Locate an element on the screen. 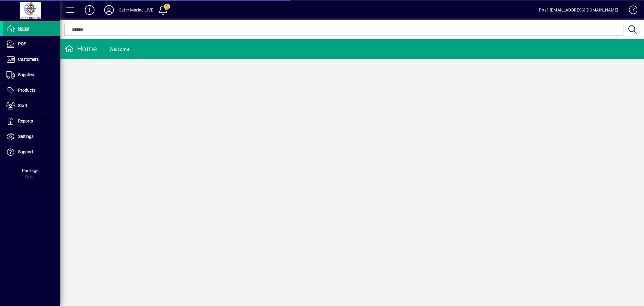 This screenshot has width=644, height=306. a: Products is located at coordinates (31, 90).